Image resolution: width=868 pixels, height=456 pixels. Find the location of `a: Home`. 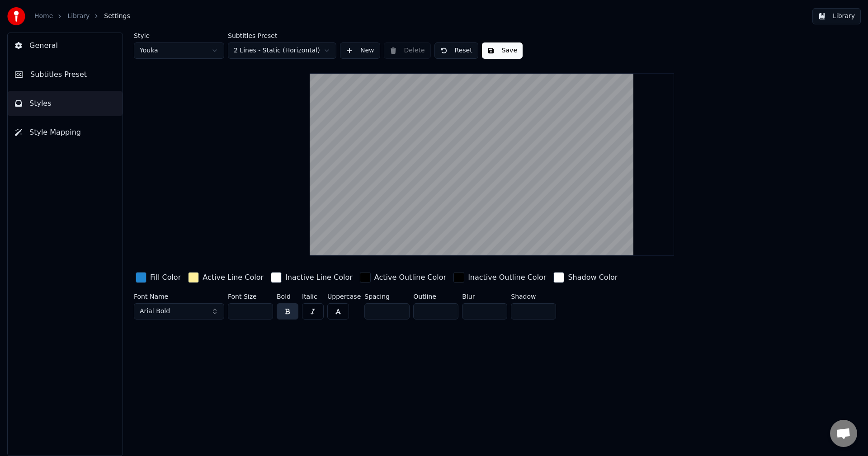

a: Home is located at coordinates (43, 16).